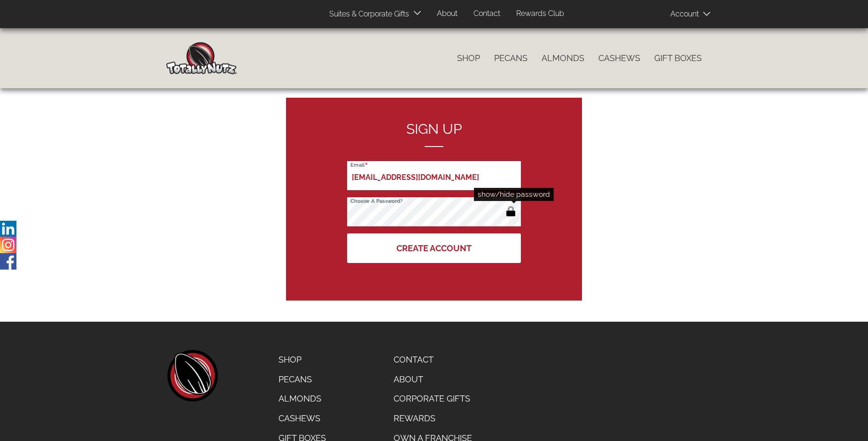 The image size is (868, 441). Describe the element at coordinates (432, 418) in the screenshot. I see `a: Rewards` at that location.